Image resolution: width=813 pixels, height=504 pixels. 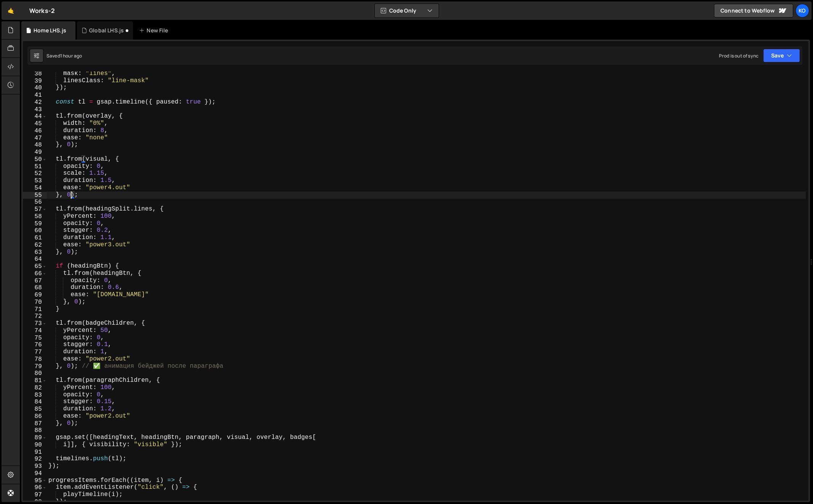 I want to click on div: 81, so click(x=35, y=380).